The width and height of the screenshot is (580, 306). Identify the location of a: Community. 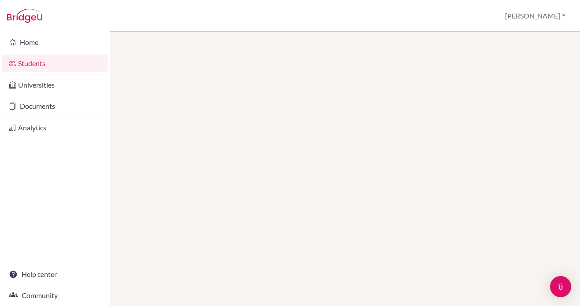
(55, 296).